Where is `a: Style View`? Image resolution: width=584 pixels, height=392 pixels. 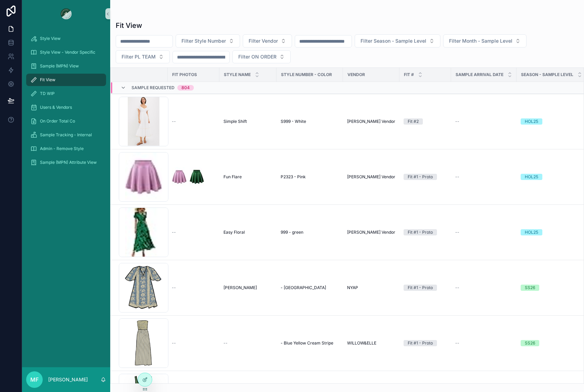
a: Style View is located at coordinates (66, 39).